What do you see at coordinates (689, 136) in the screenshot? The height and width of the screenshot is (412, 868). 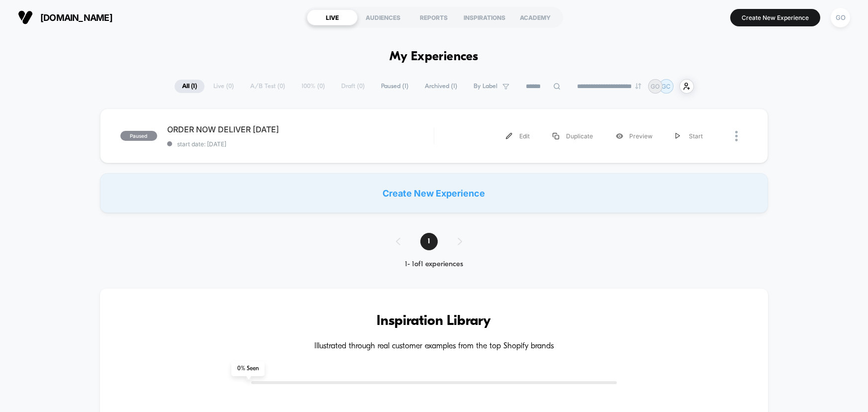 I see `div: Start` at bounding box center [689, 136].